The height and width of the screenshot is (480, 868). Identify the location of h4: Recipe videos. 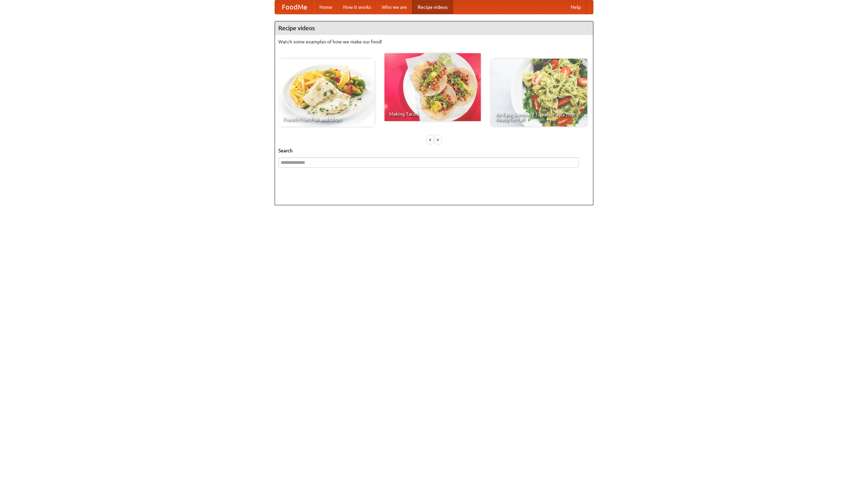
(434, 28).